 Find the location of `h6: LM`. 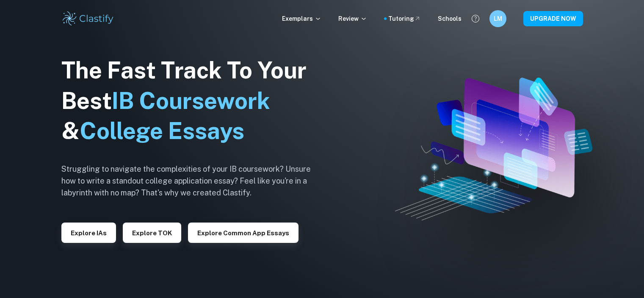

h6: LM is located at coordinates (498, 19).